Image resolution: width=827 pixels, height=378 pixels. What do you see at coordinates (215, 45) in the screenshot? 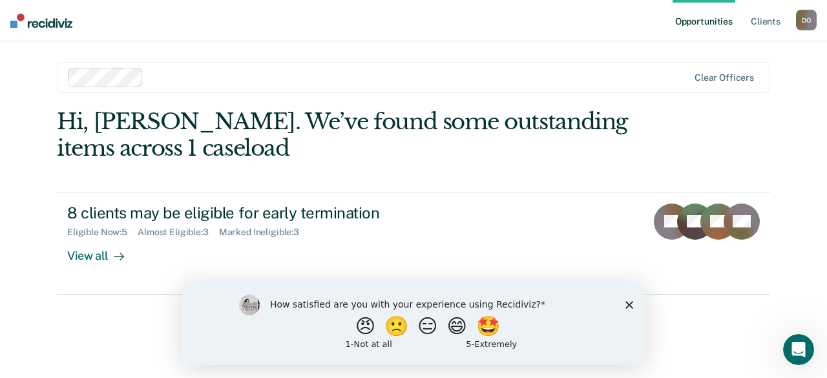
I see `button: 2` at bounding box center [215, 45].